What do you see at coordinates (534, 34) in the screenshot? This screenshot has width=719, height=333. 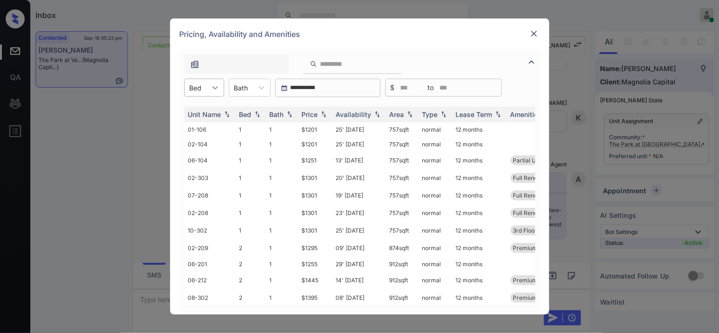 I see `img: close` at bounding box center [534, 34].